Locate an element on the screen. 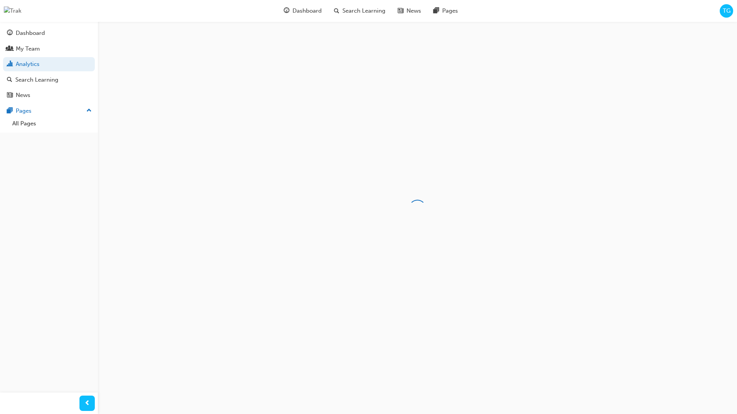 This screenshot has width=737, height=414. span: prev-icon is located at coordinates (87, 404).